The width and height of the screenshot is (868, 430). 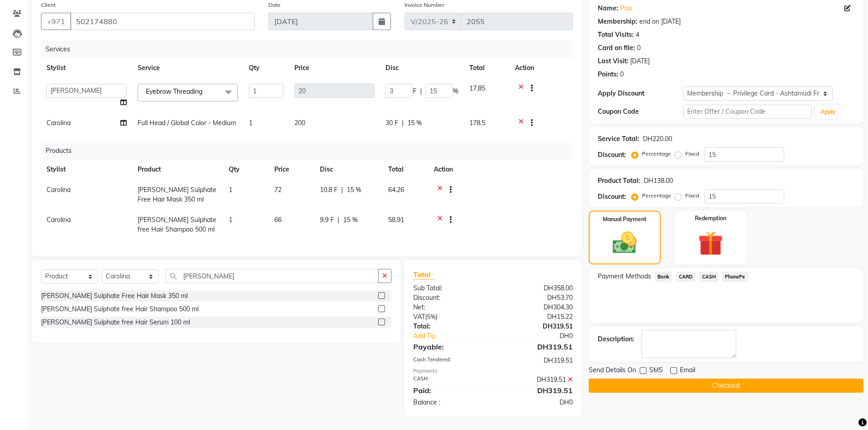 I want to click on th: Total, so click(x=486, y=68).